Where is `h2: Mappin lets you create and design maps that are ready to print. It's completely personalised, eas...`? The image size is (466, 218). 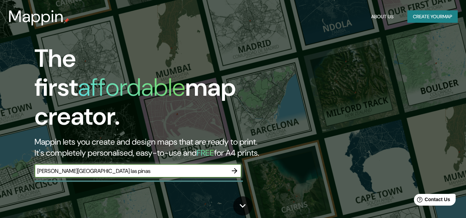 h2: Mappin lets you create and design maps that are ready to print. It's completely personalised, eas... is located at coordinates (151, 147).